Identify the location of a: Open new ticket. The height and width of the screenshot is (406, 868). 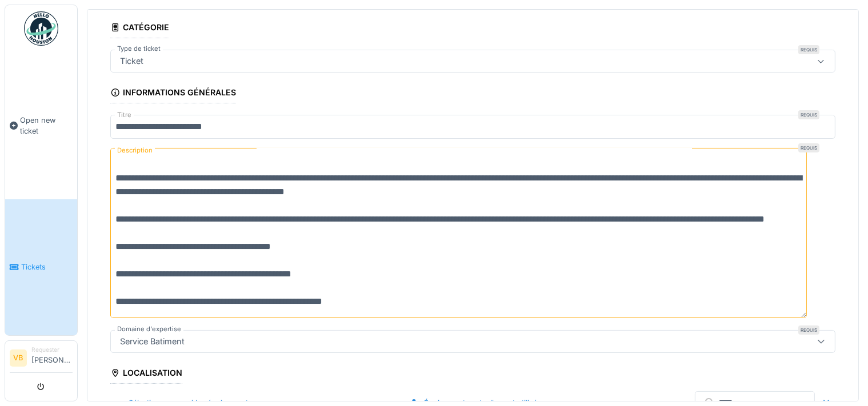
(41, 126).